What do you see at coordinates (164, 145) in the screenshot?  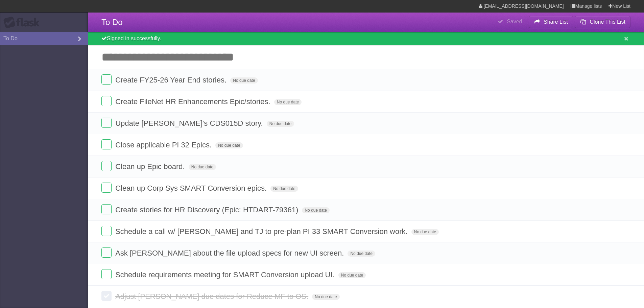 I see `span: Close applicable PI 32 Epics.` at bounding box center [164, 145].